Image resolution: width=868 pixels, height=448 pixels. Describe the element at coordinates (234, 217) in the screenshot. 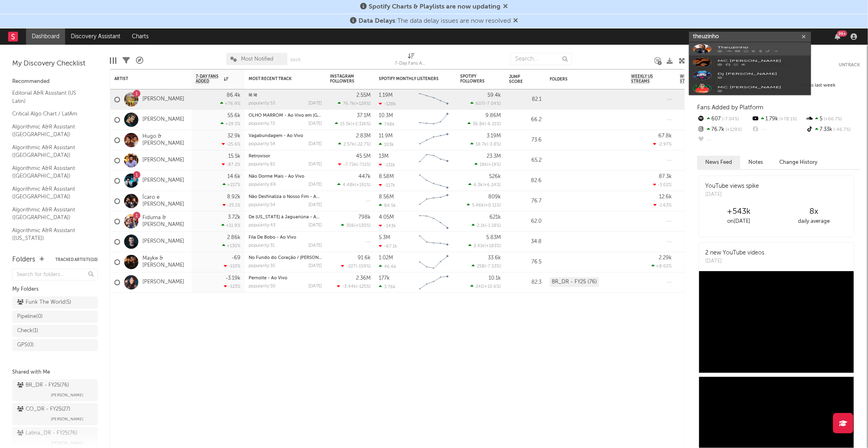

I see `div: 3.72k` at that location.